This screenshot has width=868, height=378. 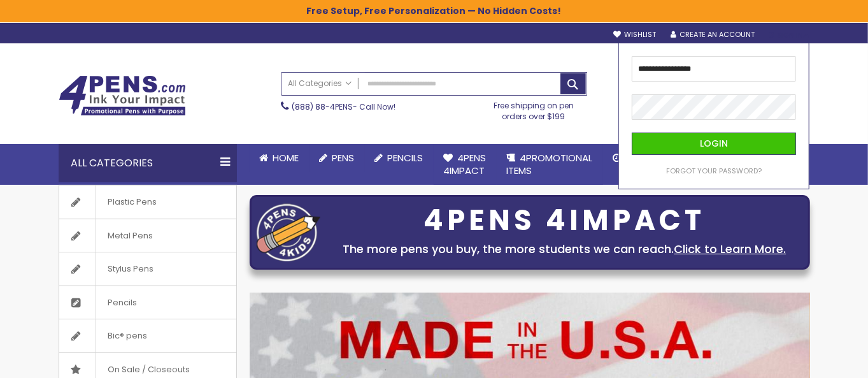 What do you see at coordinates (565, 221) in the screenshot?
I see `div: 4PENS 4IMPACT` at bounding box center [565, 221].